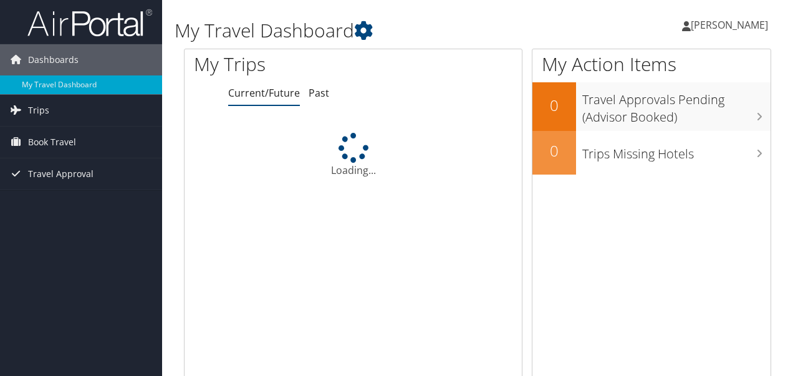 This screenshot has width=793, height=376. Describe the element at coordinates (353, 155) in the screenshot. I see `div: Loading...` at that location.